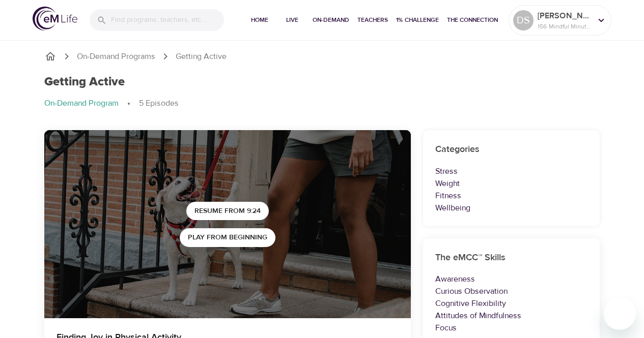 This screenshot has width=644, height=338. What do you see at coordinates (512, 303) in the screenshot?
I see `p: Cognitive Flexibility` at bounding box center [512, 303].